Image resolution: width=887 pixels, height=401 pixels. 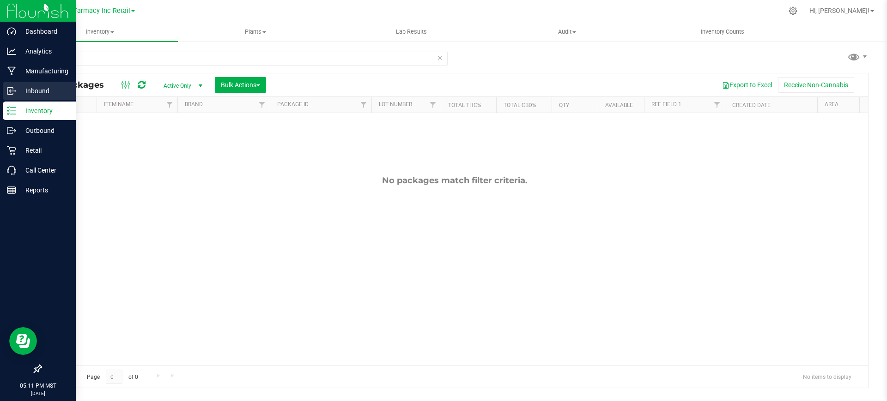 I want to click on a: Total THC%, so click(x=465, y=105).